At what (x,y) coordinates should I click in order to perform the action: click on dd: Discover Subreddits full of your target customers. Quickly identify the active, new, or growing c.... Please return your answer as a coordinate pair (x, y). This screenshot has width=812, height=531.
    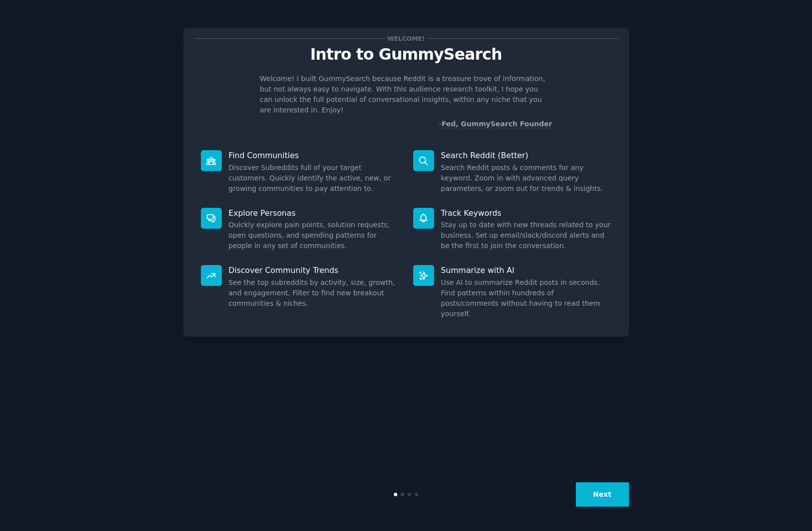
    Looking at the image, I should click on (314, 178).